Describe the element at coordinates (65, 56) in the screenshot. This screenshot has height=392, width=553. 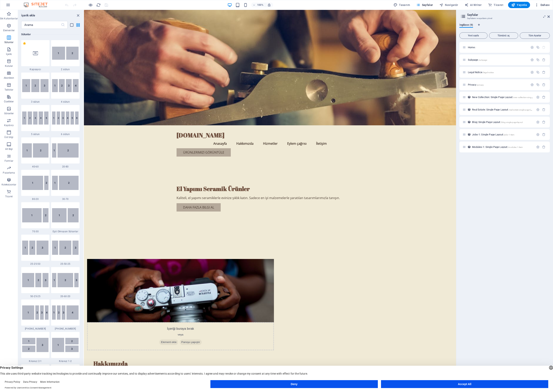
I see `div: 2 sütun` at that location.